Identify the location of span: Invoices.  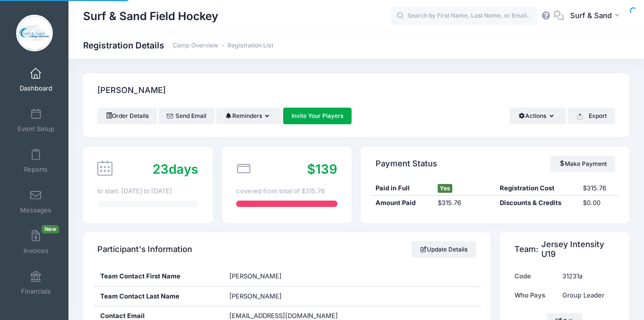
(36, 250).